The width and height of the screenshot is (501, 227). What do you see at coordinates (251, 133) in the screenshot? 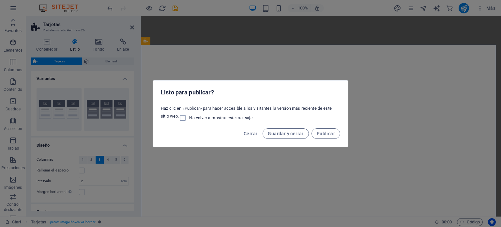
I see `button: Cerrar` at bounding box center [251, 133].